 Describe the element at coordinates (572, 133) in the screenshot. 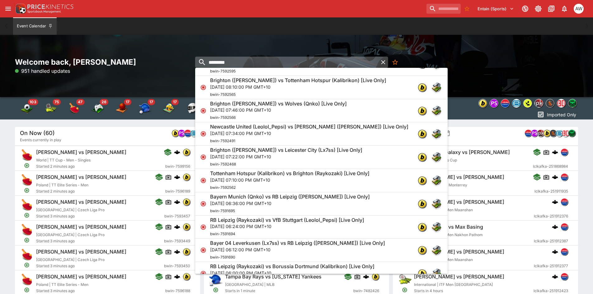

I see `img: nrl.png` at that location.